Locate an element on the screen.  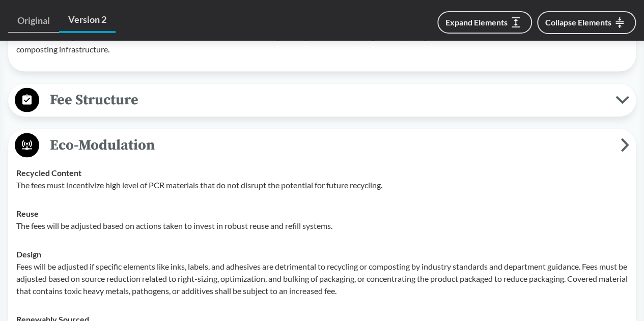
a: Version 2 is located at coordinates (87, 21).